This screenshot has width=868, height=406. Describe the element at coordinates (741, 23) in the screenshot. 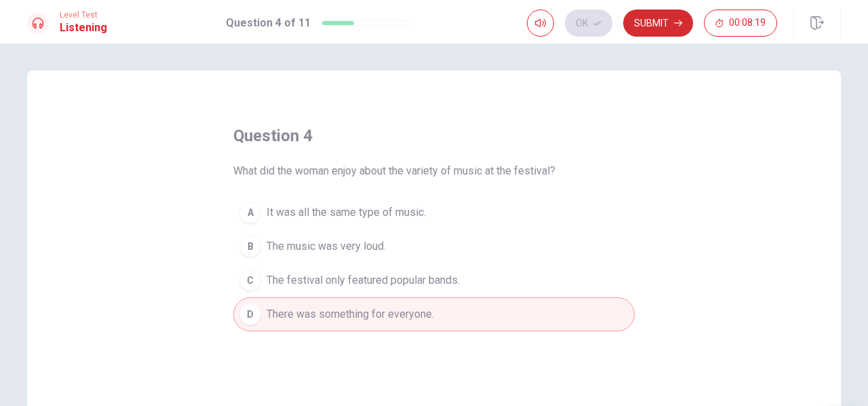

I see `button: 00:08:19` at that location.